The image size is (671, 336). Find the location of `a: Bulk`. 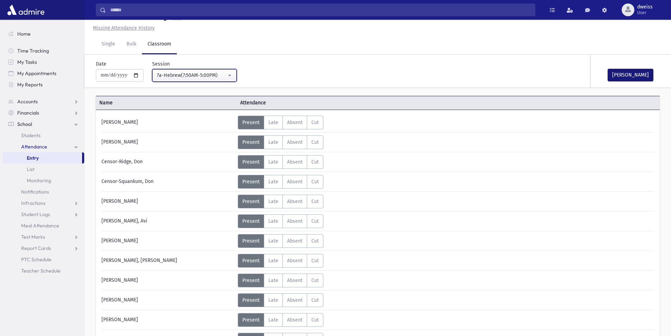

a: Bulk is located at coordinates (131, 44).